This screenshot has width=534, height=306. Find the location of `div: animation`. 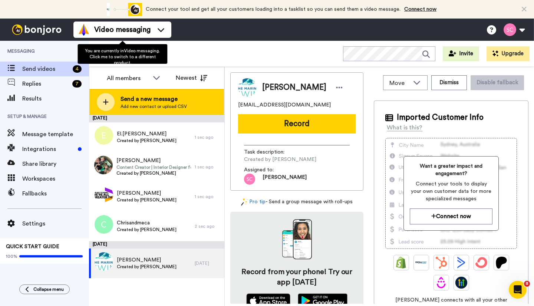

div: animation is located at coordinates (122, 9).